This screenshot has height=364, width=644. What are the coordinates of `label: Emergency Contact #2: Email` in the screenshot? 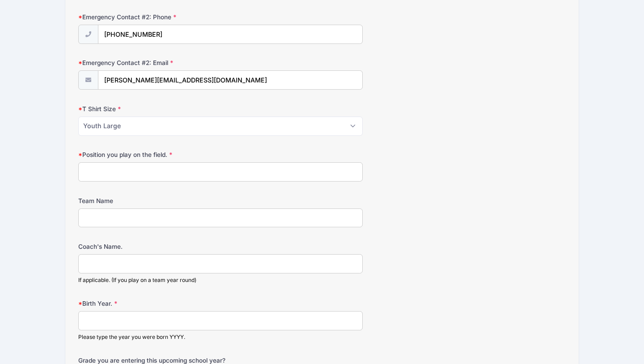 It's located at (159, 62).